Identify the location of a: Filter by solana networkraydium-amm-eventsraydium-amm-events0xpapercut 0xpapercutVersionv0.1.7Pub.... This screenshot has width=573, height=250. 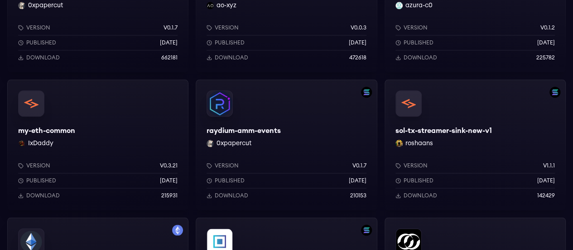
(286, 145).